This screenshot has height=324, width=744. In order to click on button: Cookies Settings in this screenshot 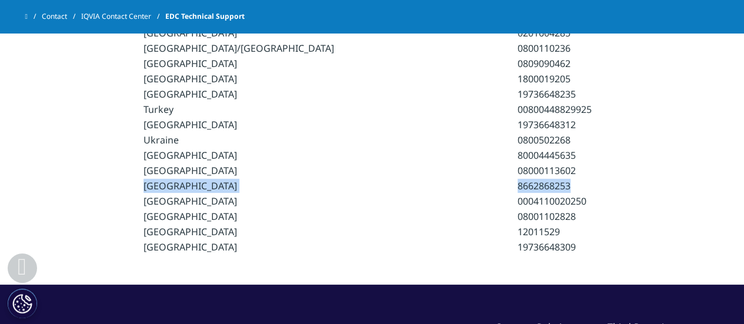, I will do `click(22, 303)`.